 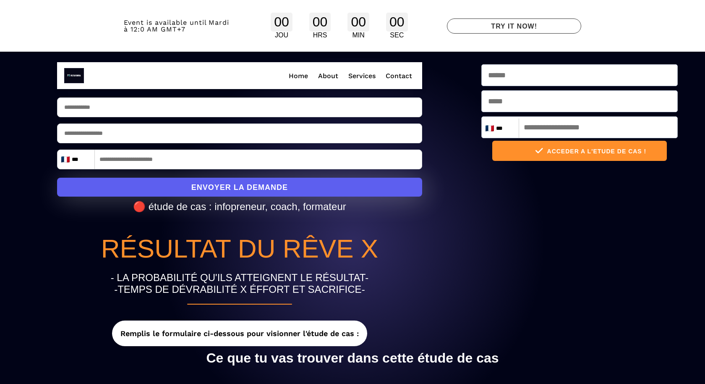 I want to click on div: JOU, so click(x=282, y=35).